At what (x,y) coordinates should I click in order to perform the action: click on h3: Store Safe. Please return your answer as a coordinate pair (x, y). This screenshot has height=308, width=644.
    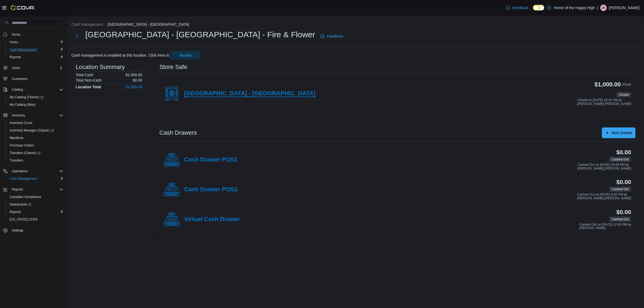
    Looking at the image, I should click on (174, 67).